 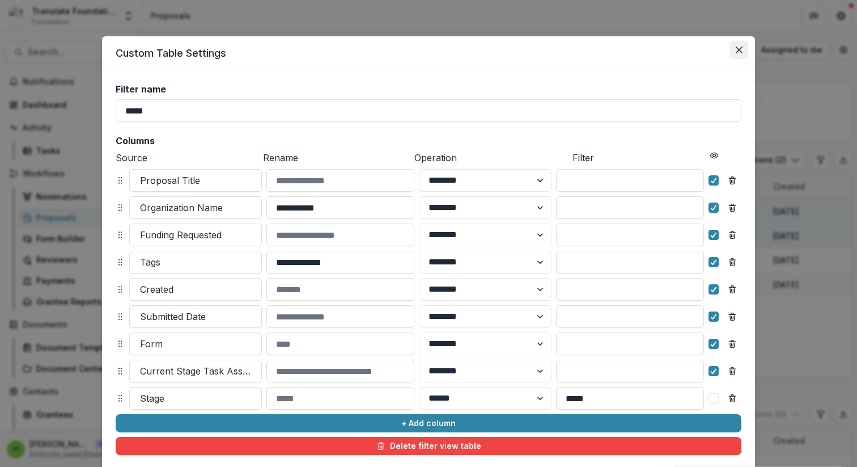 I want to click on h2: Columns, so click(x=429, y=141).